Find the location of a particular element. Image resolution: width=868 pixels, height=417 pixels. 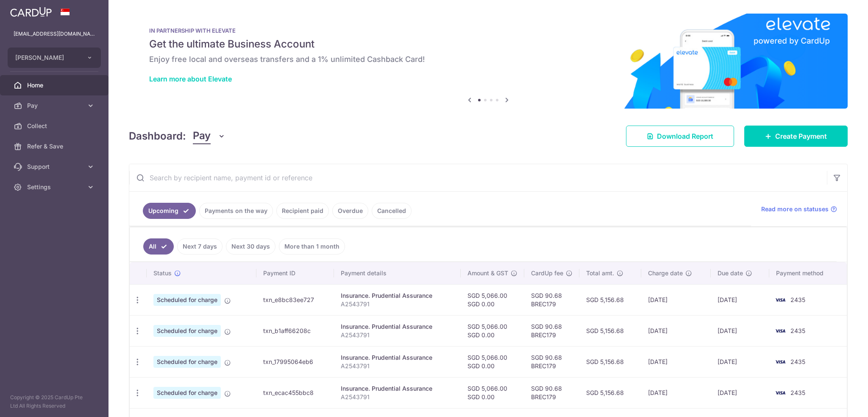

p: IN PARTNERSHIP WITH ELEVATE is located at coordinates (488, 30).